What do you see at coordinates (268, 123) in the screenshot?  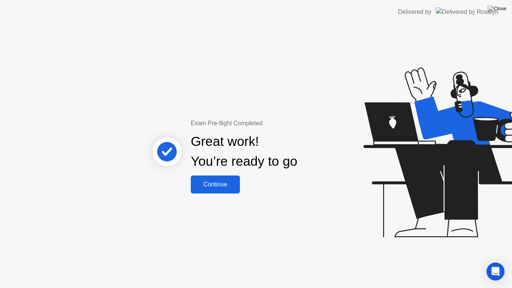 I see `div: Exam Pre-flight Completed` at bounding box center [268, 123].